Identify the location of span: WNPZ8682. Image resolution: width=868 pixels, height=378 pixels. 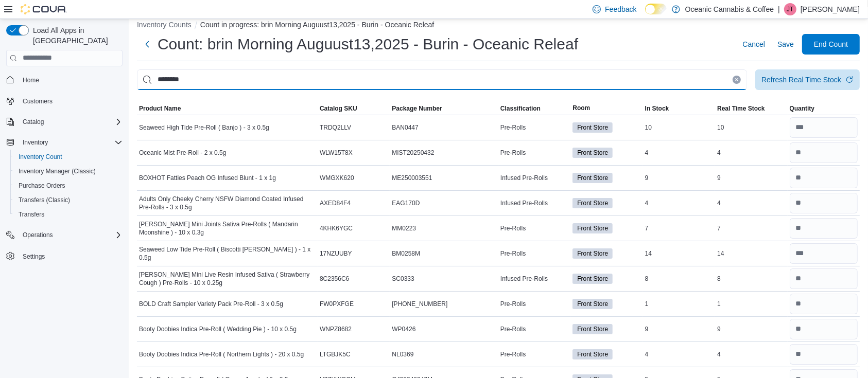
(335, 329).